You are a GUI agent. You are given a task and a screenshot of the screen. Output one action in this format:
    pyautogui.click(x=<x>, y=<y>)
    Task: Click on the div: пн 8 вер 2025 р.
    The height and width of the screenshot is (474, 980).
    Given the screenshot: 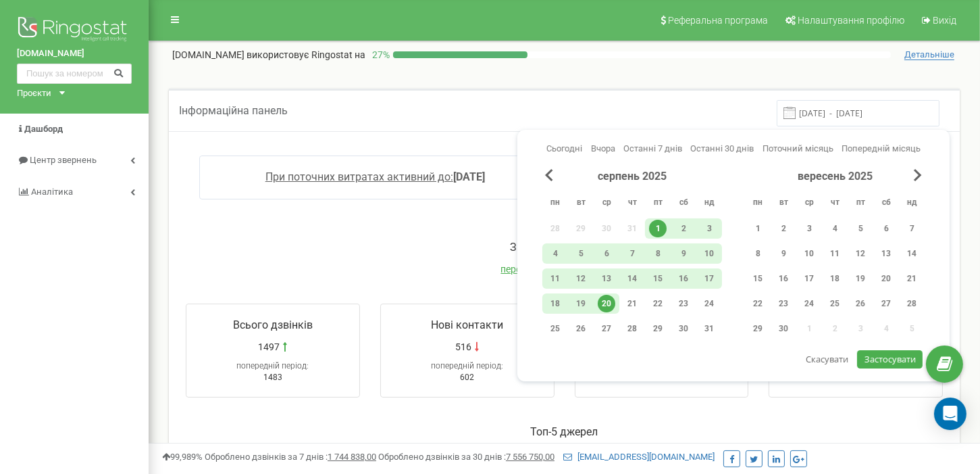 What is the action you would take?
    pyautogui.click(x=758, y=253)
    